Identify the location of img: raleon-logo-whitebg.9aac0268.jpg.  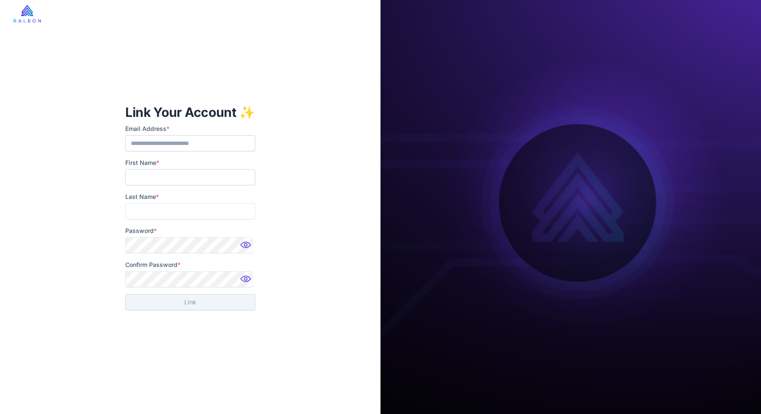
(27, 14).